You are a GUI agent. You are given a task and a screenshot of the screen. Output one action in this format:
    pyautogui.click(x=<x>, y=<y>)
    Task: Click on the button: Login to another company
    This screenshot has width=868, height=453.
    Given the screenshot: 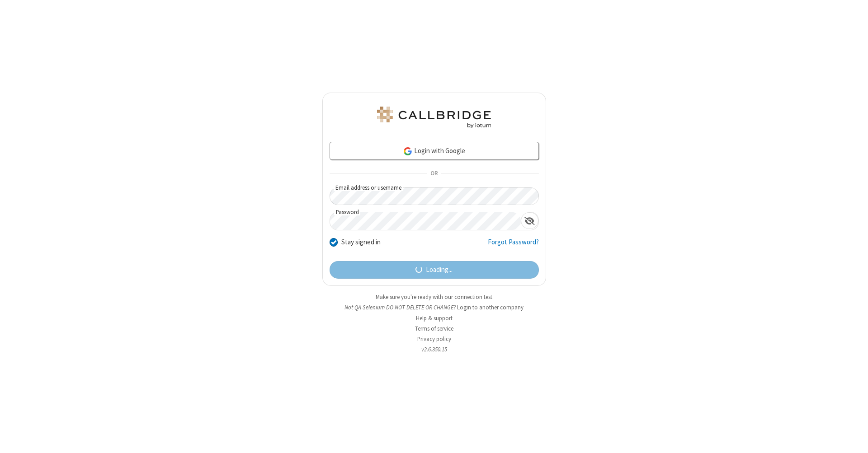 What is the action you would take?
    pyautogui.click(x=490, y=307)
    